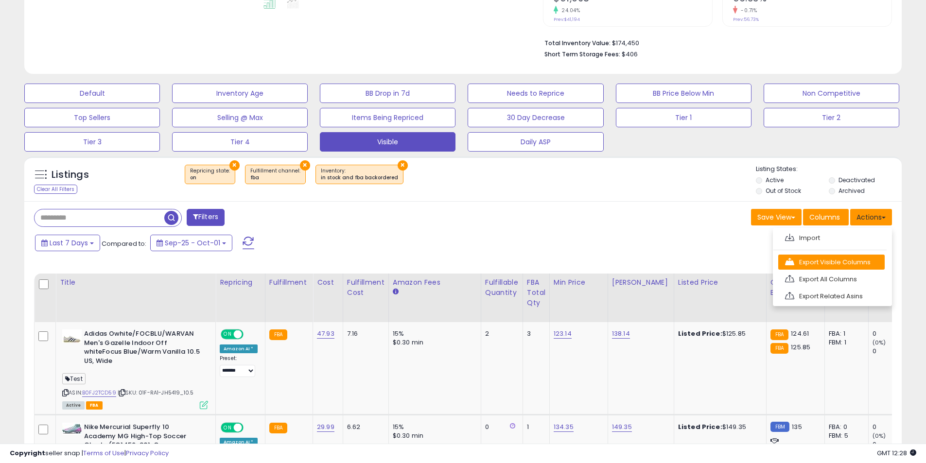 This screenshot has width=926, height=463. I want to click on div: $0.30 min, so click(433, 436).